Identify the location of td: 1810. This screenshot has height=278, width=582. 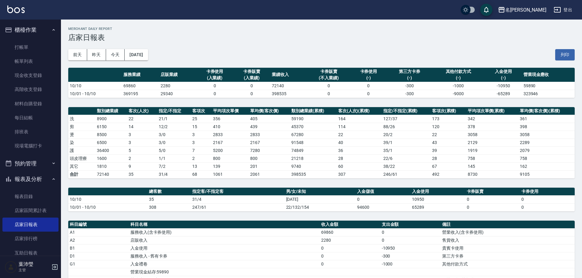
(111, 166).